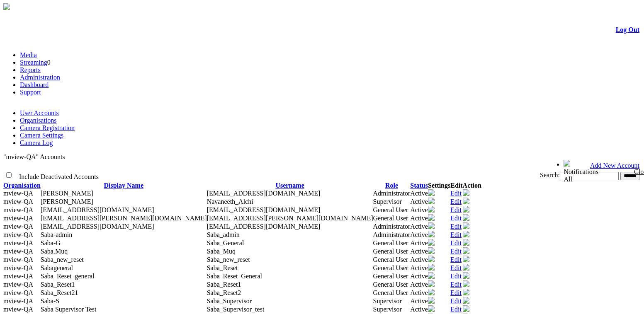 The width and height of the screenshot is (644, 314). Describe the element at coordinates (290, 218) in the screenshot. I see `span: rav.brar@mview.com.au` at that location.